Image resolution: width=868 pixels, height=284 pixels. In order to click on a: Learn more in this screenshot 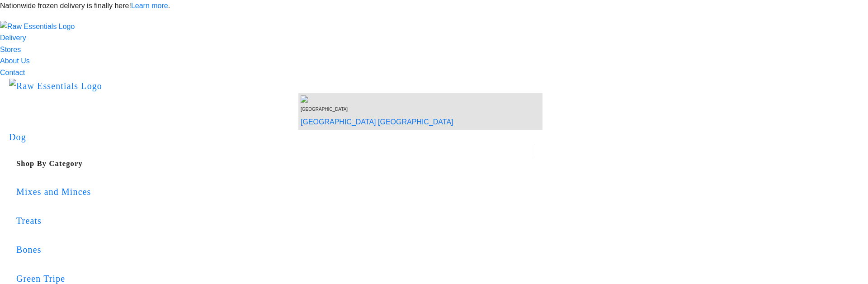, I will do `click(150, 5)`.